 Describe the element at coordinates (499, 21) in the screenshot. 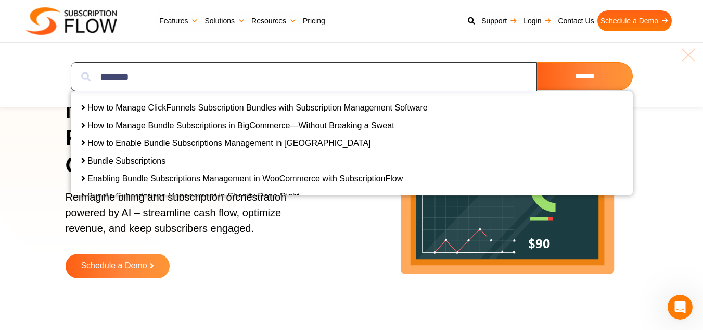

I see `a: Support` at that location.